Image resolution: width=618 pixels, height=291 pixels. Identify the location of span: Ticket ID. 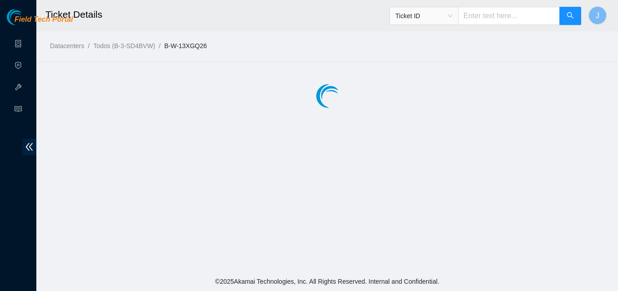
(424, 16).